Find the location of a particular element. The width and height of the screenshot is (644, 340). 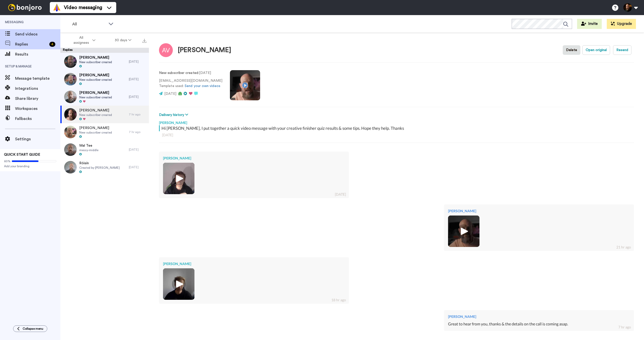

span: Mal Tee is located at coordinates (89, 145).